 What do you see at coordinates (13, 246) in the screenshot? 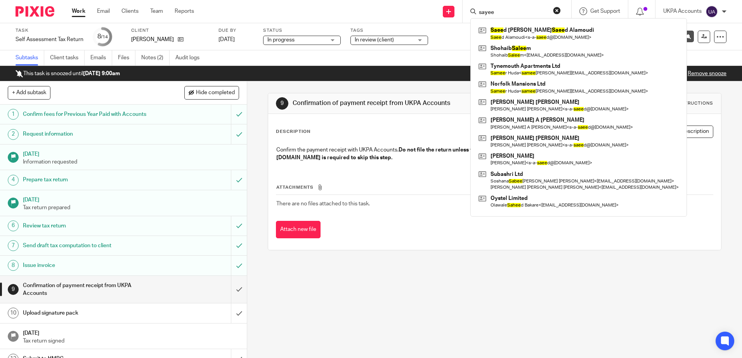
I see `div: 7` at bounding box center [13, 246].